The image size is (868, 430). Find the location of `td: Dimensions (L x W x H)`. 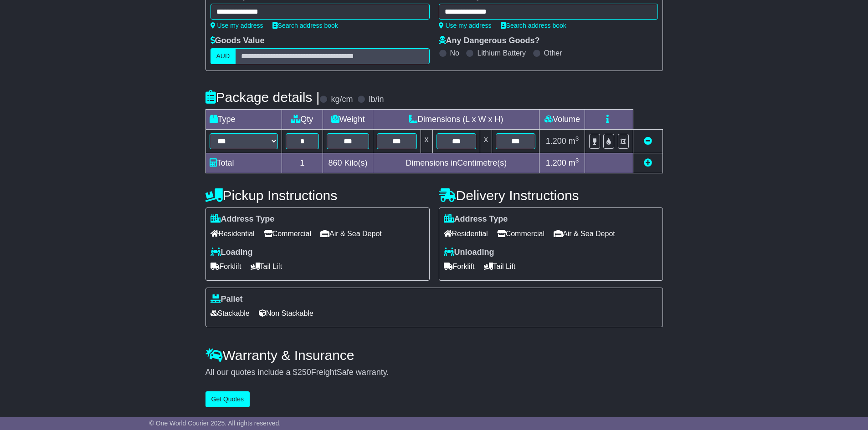

td: Dimensions (L x W x H) is located at coordinates (456, 120).